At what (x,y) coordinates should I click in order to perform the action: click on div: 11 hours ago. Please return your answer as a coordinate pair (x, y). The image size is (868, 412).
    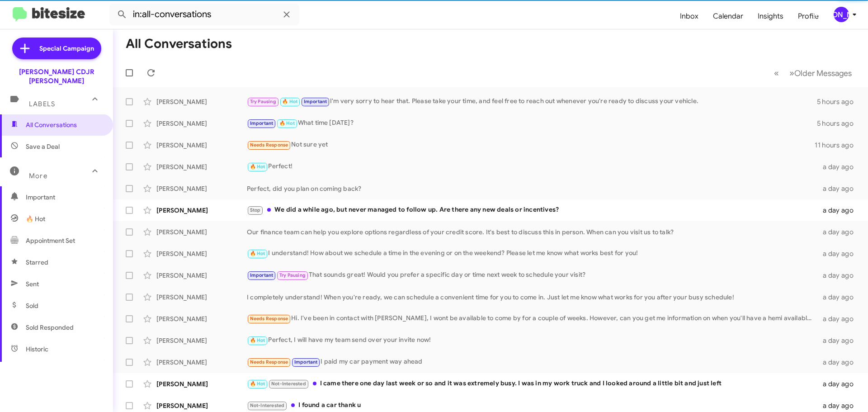
    Looking at the image, I should click on (838, 145).